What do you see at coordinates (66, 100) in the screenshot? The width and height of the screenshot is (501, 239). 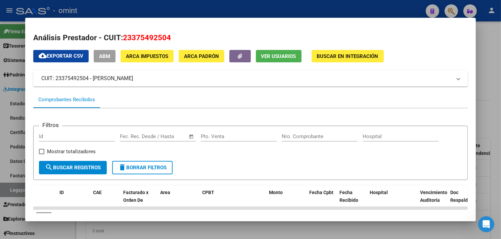 I see `div: Comprobantes Recibidos` at bounding box center [66, 100].